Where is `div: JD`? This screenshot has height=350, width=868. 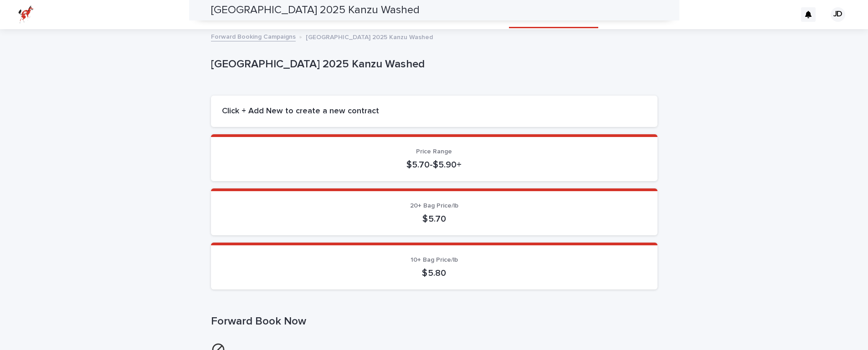
div: JD is located at coordinates (838, 14).